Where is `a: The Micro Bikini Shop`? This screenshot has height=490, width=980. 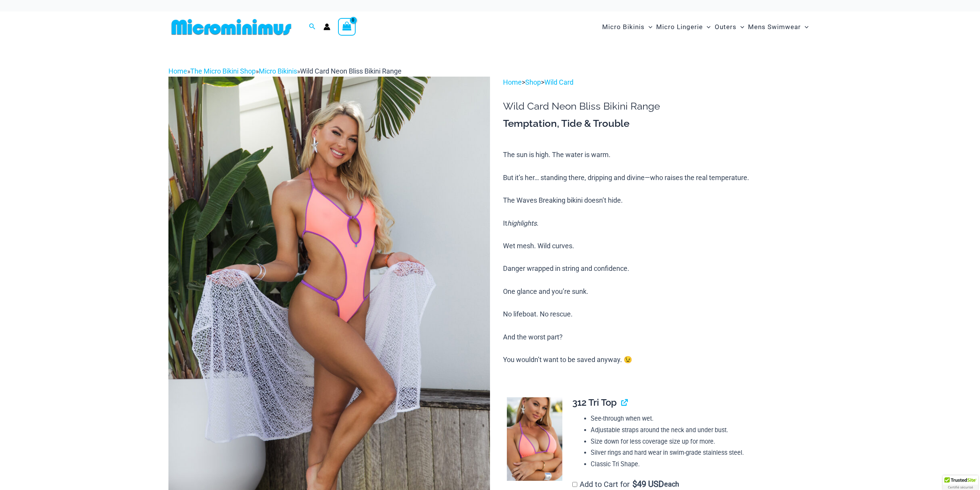
a: The Micro Bikini Shop is located at coordinates (223, 71).